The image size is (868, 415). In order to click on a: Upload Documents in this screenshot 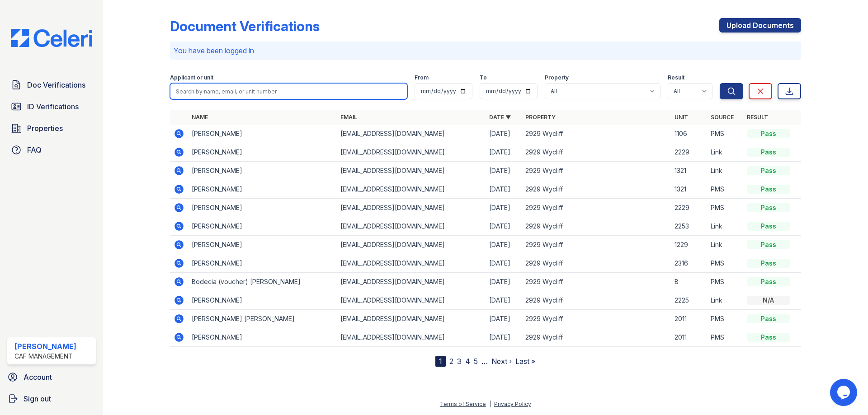, I will do `click(760, 25)`.